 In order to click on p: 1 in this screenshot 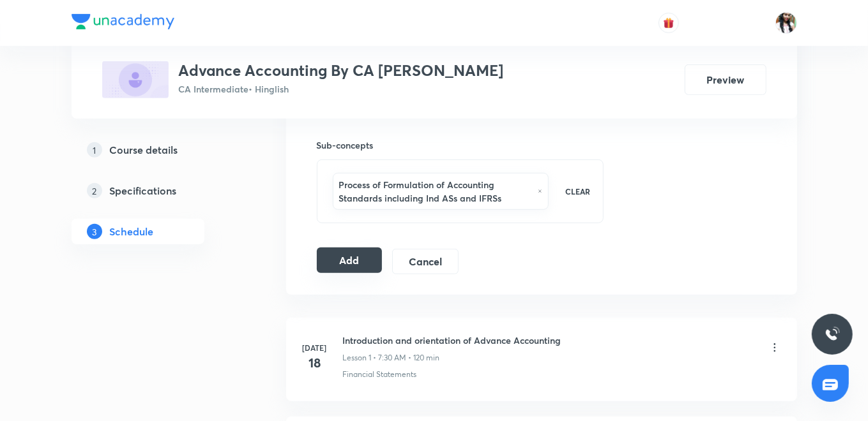, I will do `click(94, 150)`.